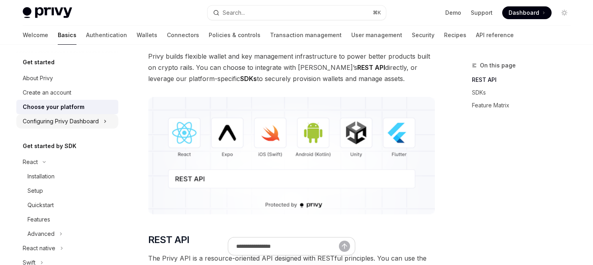 The width and height of the screenshot is (593, 265). What do you see at coordinates (67, 205) in the screenshot?
I see `a: Quickstart` at bounding box center [67, 205].